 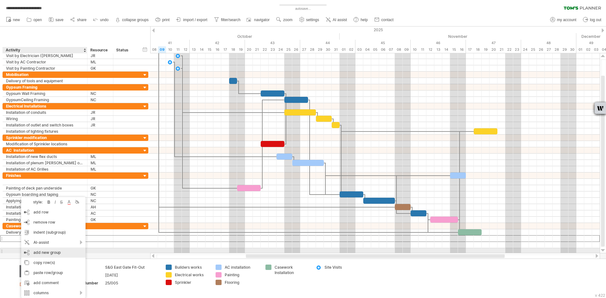 I want to click on div: Installation of conduits, so click(x=45, y=112).